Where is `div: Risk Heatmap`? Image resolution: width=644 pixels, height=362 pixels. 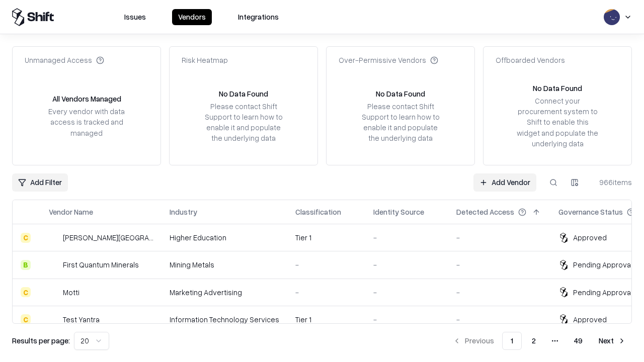 div: Risk Heatmap is located at coordinates (205, 60).